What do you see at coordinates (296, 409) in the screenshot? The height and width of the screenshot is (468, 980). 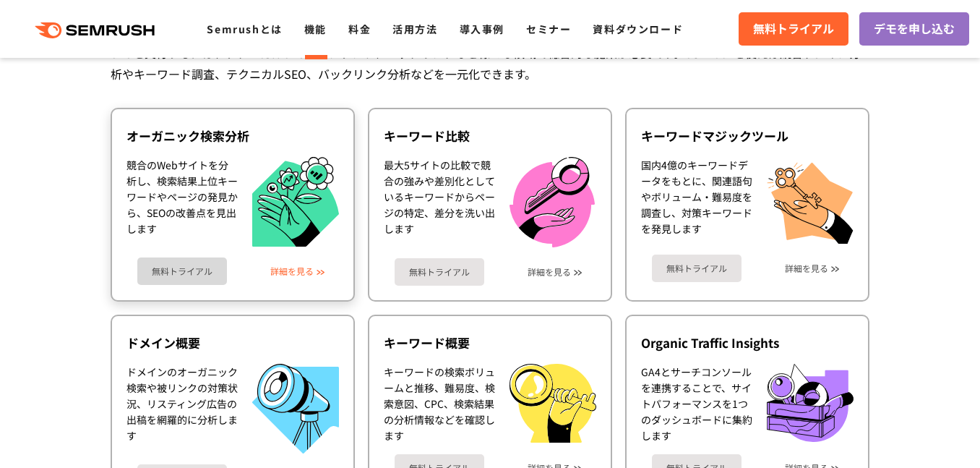 I see `img: ドメイン概要` at bounding box center [296, 409].